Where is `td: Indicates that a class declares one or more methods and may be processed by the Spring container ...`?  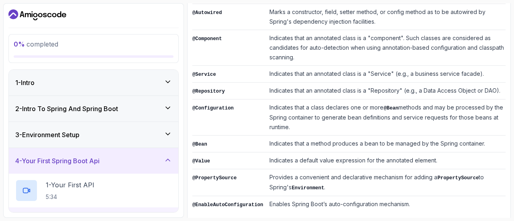 td: Indicates that a class declares one or more methods and may be processed by the Spring container ... is located at coordinates (386, 118).